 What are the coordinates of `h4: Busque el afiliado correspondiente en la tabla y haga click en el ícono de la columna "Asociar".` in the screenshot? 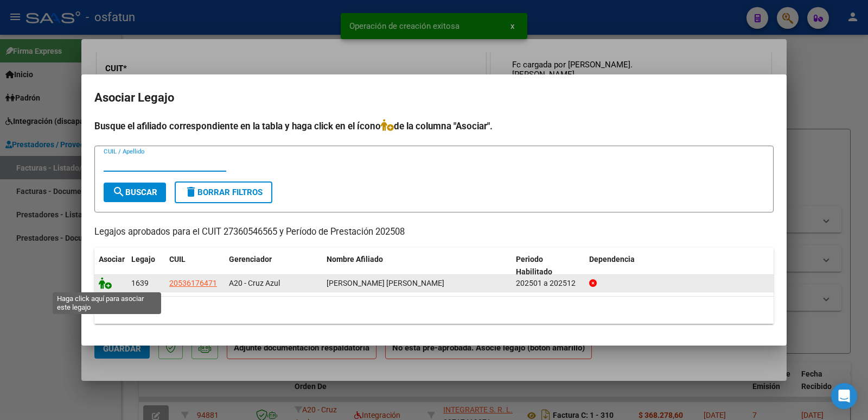 It's located at (434, 126).